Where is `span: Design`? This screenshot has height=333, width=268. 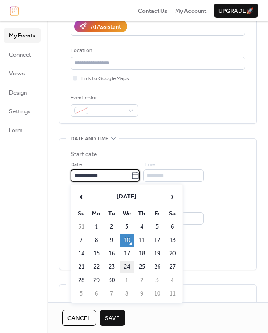 span: Design is located at coordinates (18, 93).